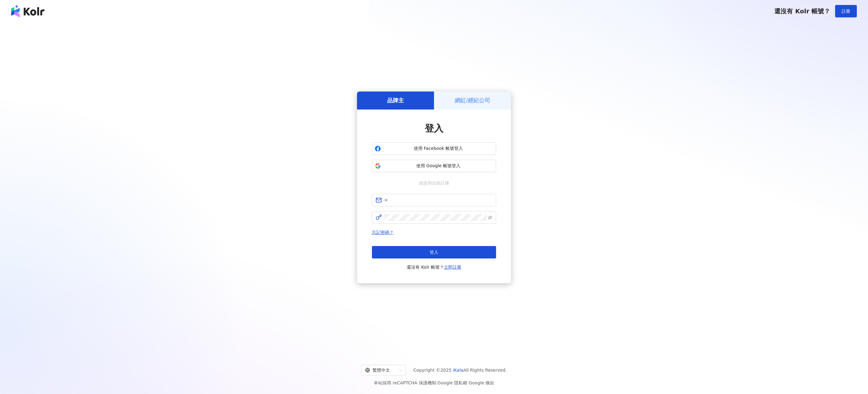  What do you see at coordinates (490, 217) in the screenshot?
I see `span: eye-invisible` at bounding box center [490, 217].